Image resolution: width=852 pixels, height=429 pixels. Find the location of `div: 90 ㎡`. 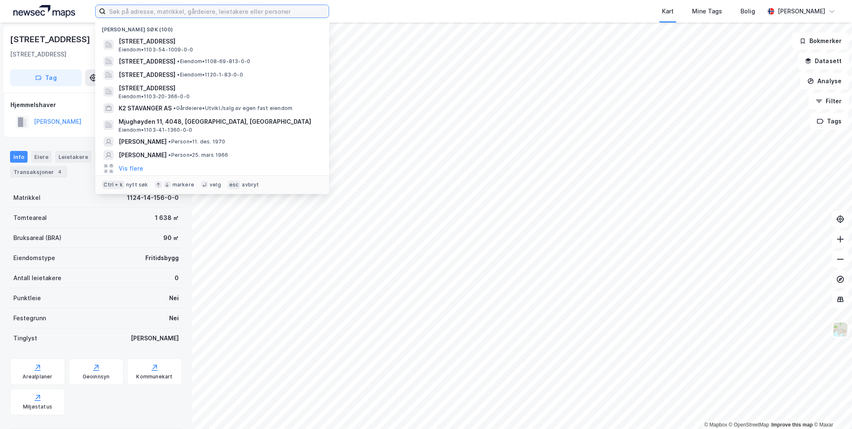

div: 90 ㎡ is located at coordinates (171, 238).